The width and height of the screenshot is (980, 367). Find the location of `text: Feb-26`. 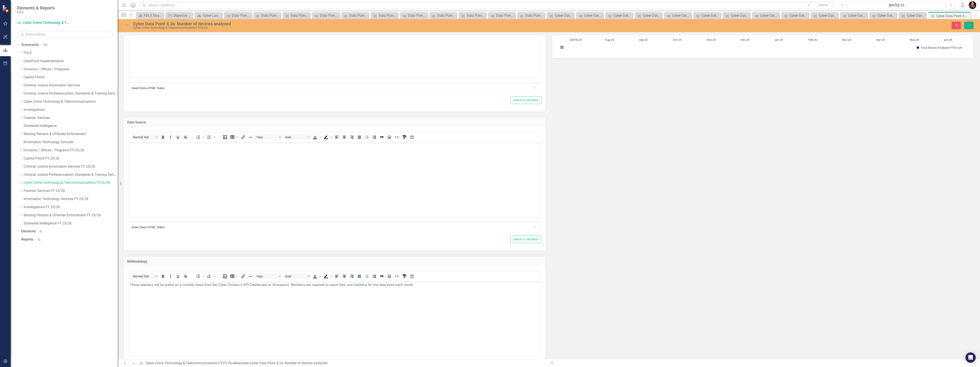

text: Feb-26 is located at coordinates (813, 39).